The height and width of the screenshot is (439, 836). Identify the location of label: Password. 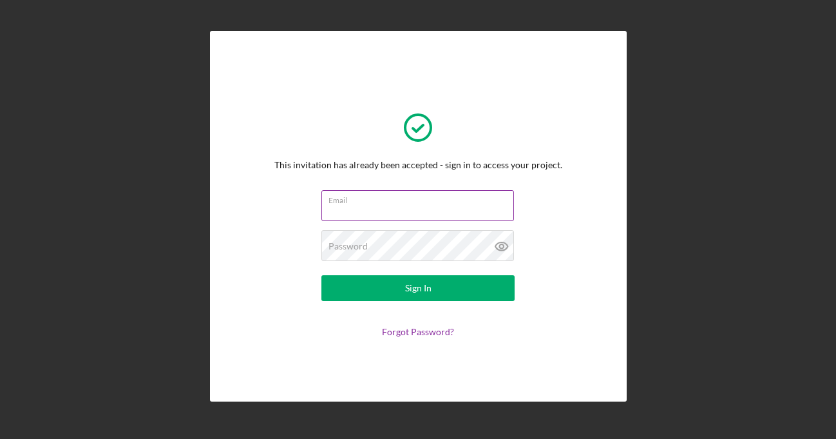
(348, 246).